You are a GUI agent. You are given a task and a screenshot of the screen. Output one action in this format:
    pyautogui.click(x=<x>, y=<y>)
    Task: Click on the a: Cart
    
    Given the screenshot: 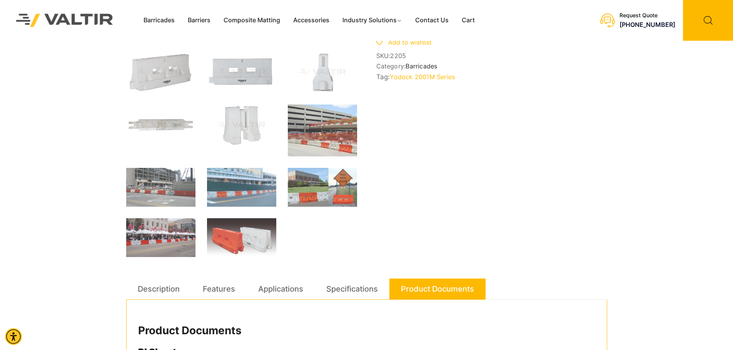 What is the action you would take?
    pyautogui.click(x=468, y=20)
    